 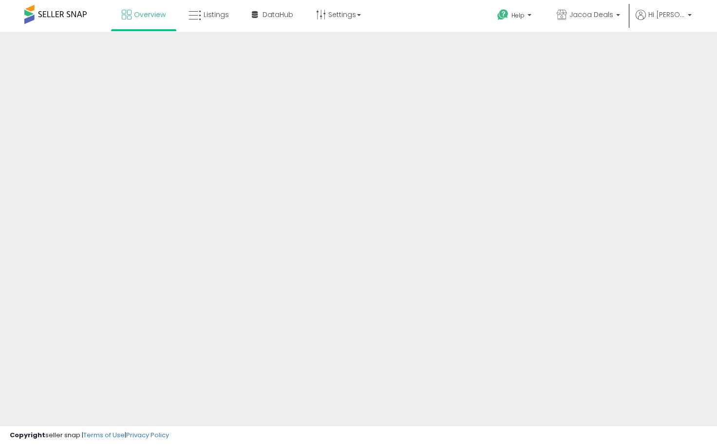 What do you see at coordinates (518, 15) in the screenshot?
I see `span: Help` at bounding box center [518, 15].